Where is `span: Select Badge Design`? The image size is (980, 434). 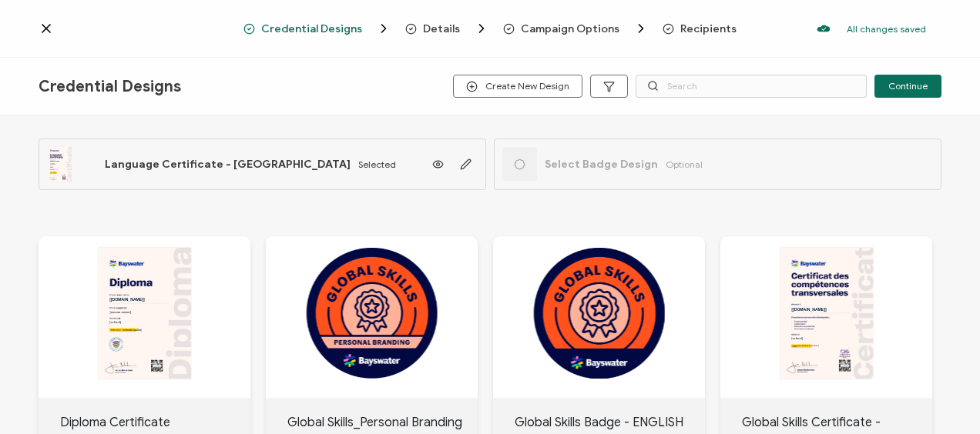
span: Select Badge Design is located at coordinates (602, 164).